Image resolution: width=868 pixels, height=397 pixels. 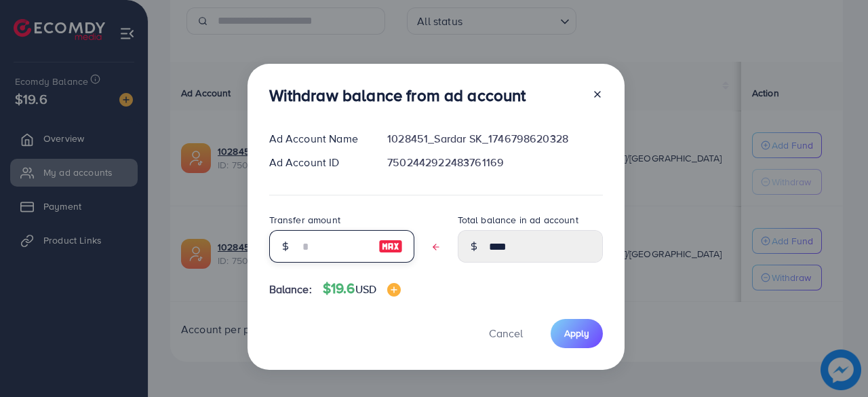 What do you see at coordinates (317, 138) in the screenshot?
I see `div: Ad Account Name` at bounding box center [317, 138].